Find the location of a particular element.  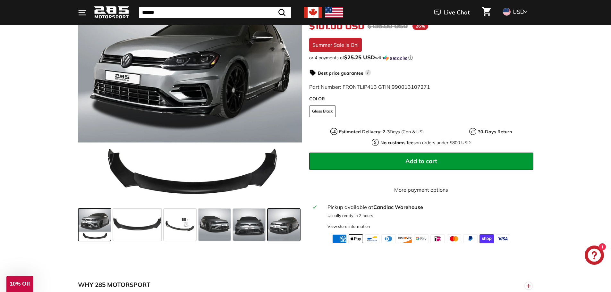

button: Live Chat is located at coordinates (452, 13).